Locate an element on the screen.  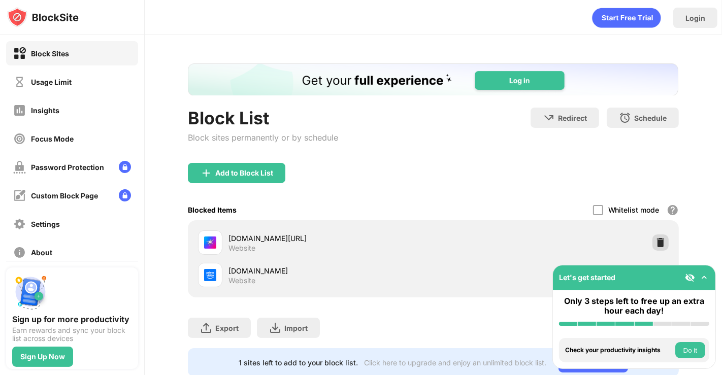
div: Insights is located at coordinates (45, 110).